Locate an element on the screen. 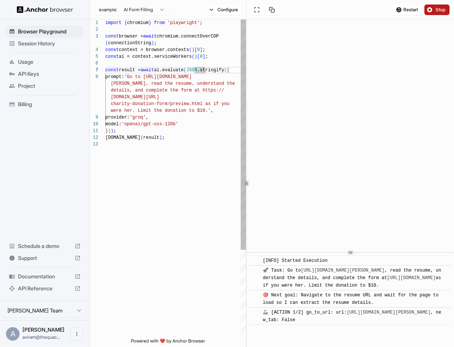 The width and height of the screenshot is (454, 347). span: Stop is located at coordinates (441, 10).